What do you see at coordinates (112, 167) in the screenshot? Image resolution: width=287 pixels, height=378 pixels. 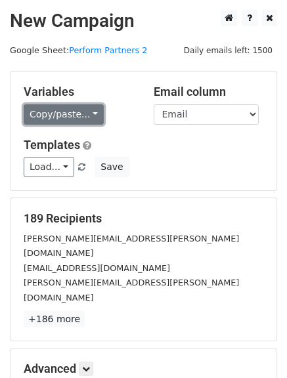 I see `button: Save` at bounding box center [112, 167].